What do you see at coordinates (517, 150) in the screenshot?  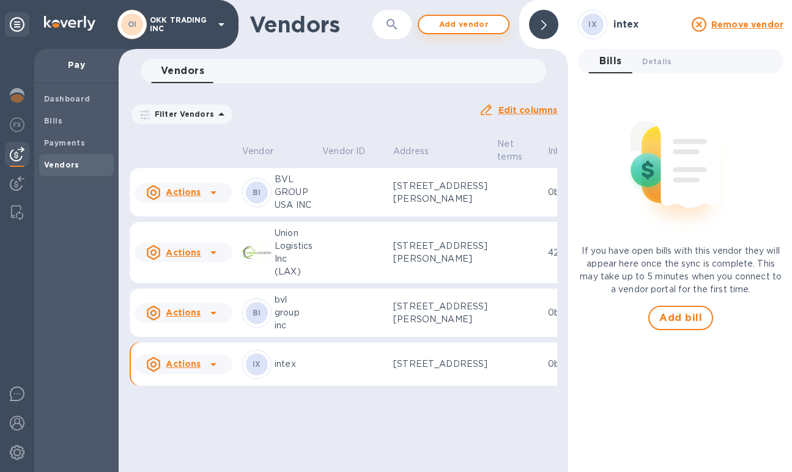 I see `span: Net terms` at bounding box center [517, 150].